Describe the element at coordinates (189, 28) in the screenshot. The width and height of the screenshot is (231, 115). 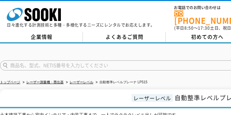
I see `span: 8:50` at that location.